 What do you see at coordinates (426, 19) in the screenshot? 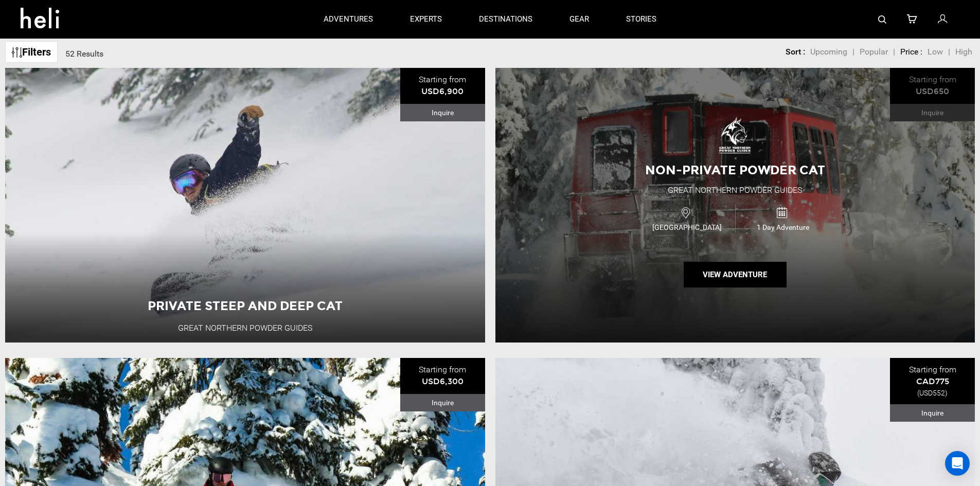
I see `p: experts` at bounding box center [426, 19].